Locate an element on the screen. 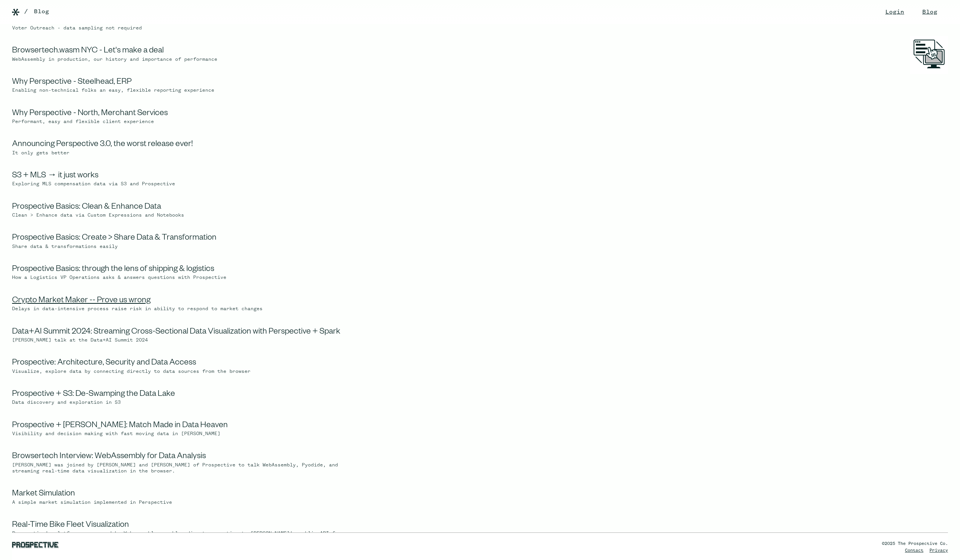 This screenshot has height=560, width=960. a: Privacy is located at coordinates (939, 550).